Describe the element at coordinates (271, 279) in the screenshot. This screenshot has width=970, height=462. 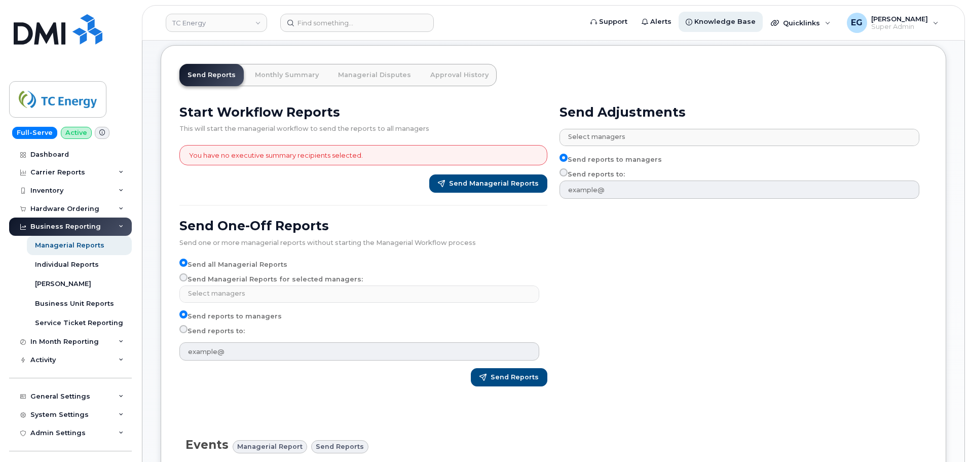
I see `label: Send Managerial Reports for selected managers:` at that location.